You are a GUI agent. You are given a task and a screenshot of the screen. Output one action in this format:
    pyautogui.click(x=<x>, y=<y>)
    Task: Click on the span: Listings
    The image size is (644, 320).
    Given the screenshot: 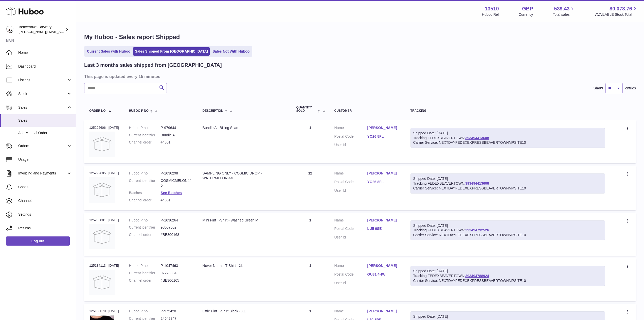 What is the action you would take?
    pyautogui.click(x=43, y=80)
    